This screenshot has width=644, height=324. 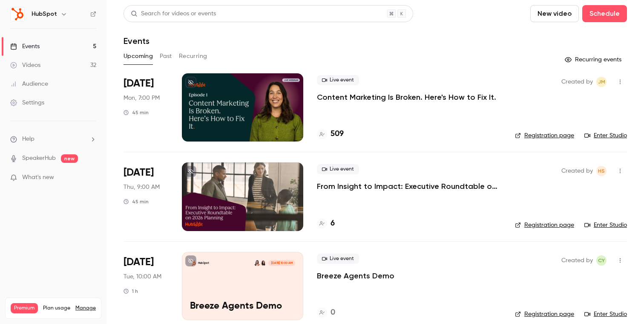 What do you see at coordinates (330, 134) in the screenshot?
I see `a: 509` at bounding box center [330, 134].